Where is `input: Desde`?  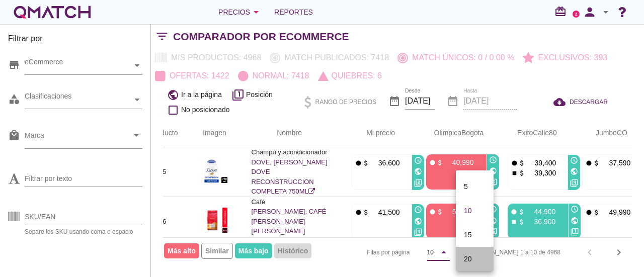 input: Desde is located at coordinates (420, 101).